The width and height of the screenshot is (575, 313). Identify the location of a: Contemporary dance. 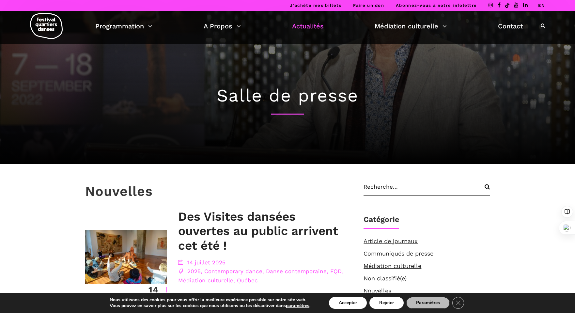
(233, 271).